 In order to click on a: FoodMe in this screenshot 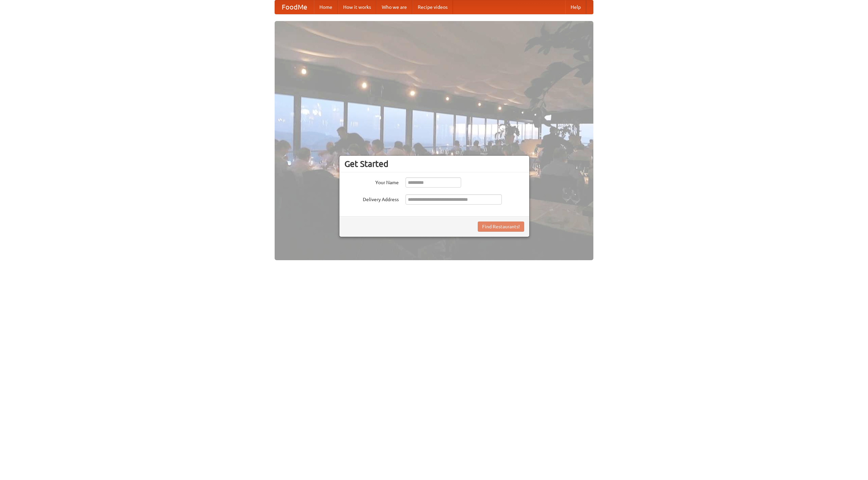, I will do `click(294, 7)`.